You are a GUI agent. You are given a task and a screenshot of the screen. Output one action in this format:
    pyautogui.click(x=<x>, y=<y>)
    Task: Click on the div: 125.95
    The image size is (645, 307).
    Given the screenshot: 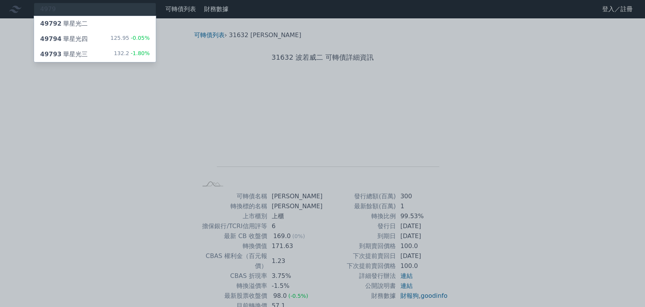 What is the action you would take?
    pyautogui.click(x=130, y=39)
    